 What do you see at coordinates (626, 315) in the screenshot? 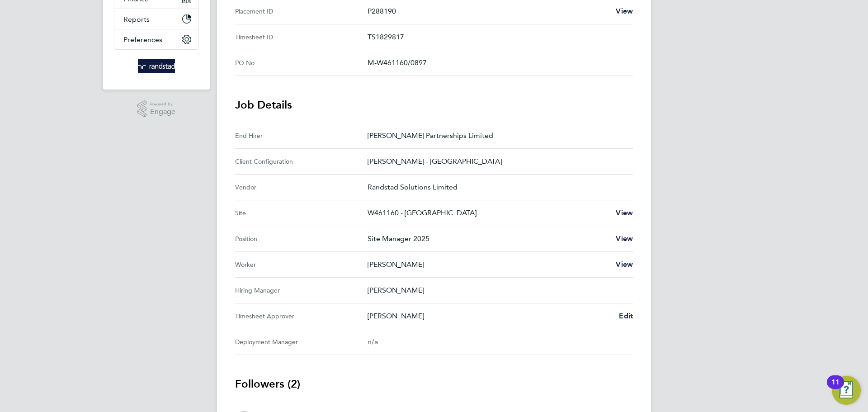
I see `span: Edit` at bounding box center [626, 315].